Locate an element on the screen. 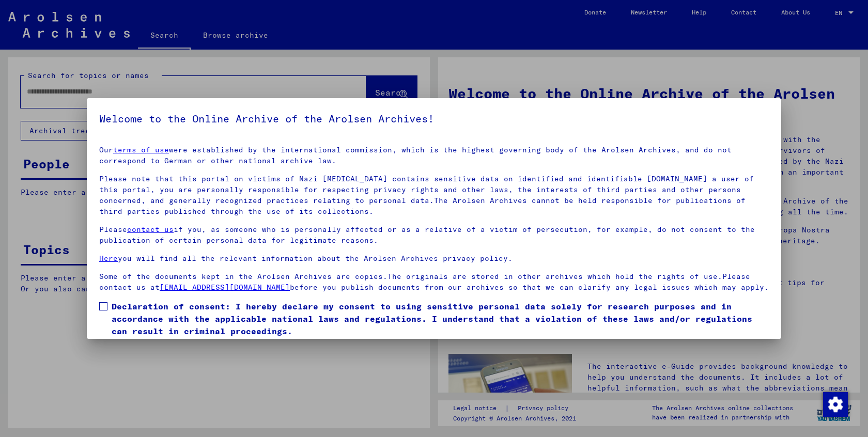  p: you will find all the relevant information about the Arolsen Archives privacy policy. is located at coordinates (434, 258).